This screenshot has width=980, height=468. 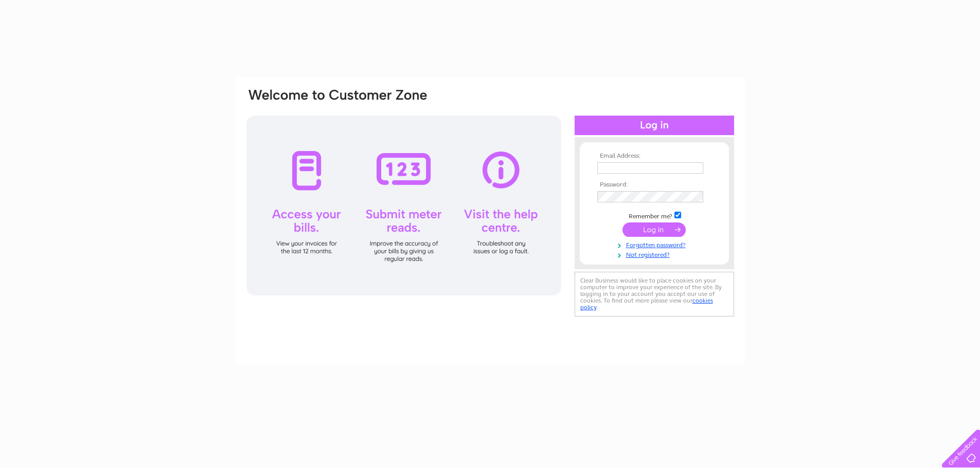 What do you see at coordinates (654, 229) in the screenshot?
I see `input: Submit` at bounding box center [654, 229].